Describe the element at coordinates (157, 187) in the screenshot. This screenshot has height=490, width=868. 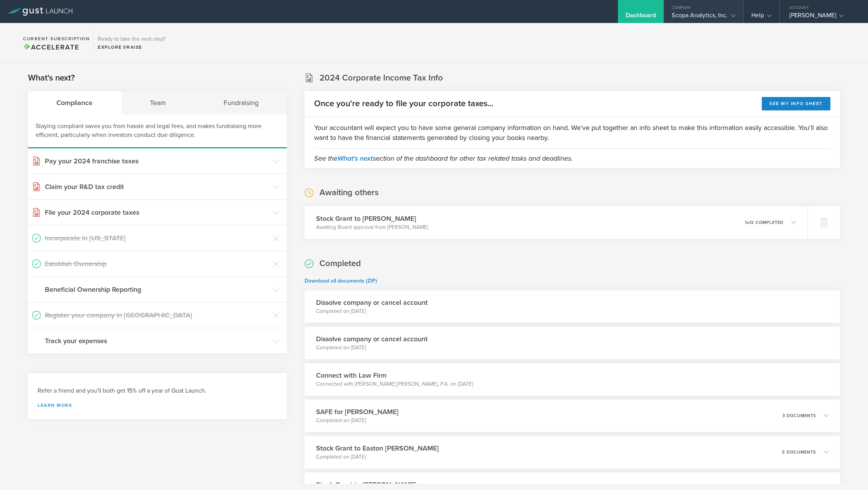
I see `h3: Claim your R&D tax credit` at that location.